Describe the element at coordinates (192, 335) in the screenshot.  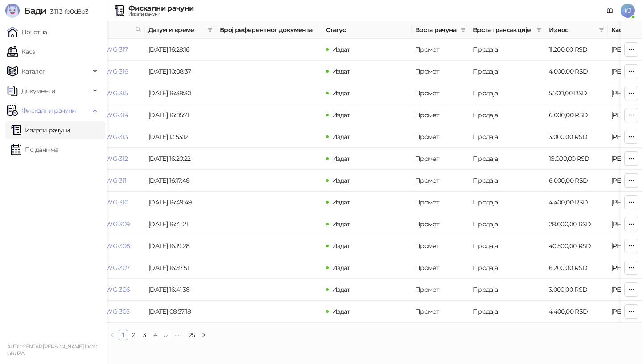
I see `li: 25` at that location.